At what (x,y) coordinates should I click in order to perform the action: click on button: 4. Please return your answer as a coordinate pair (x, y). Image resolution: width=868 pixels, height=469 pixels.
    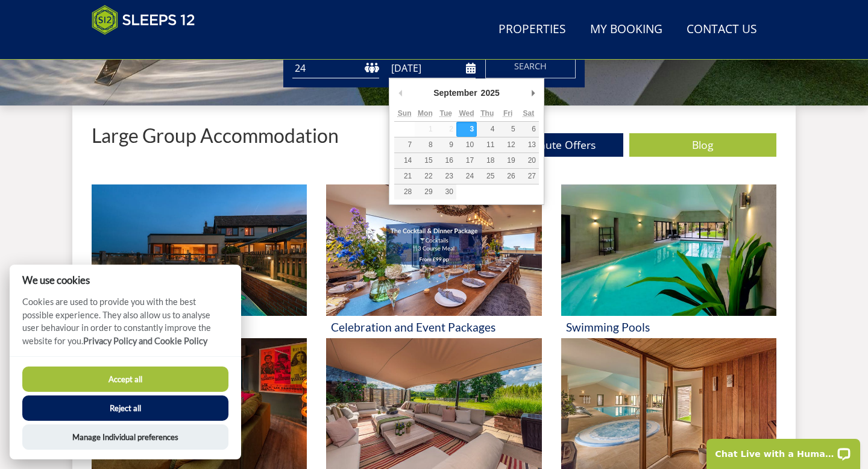
    Looking at the image, I should click on (487, 129).